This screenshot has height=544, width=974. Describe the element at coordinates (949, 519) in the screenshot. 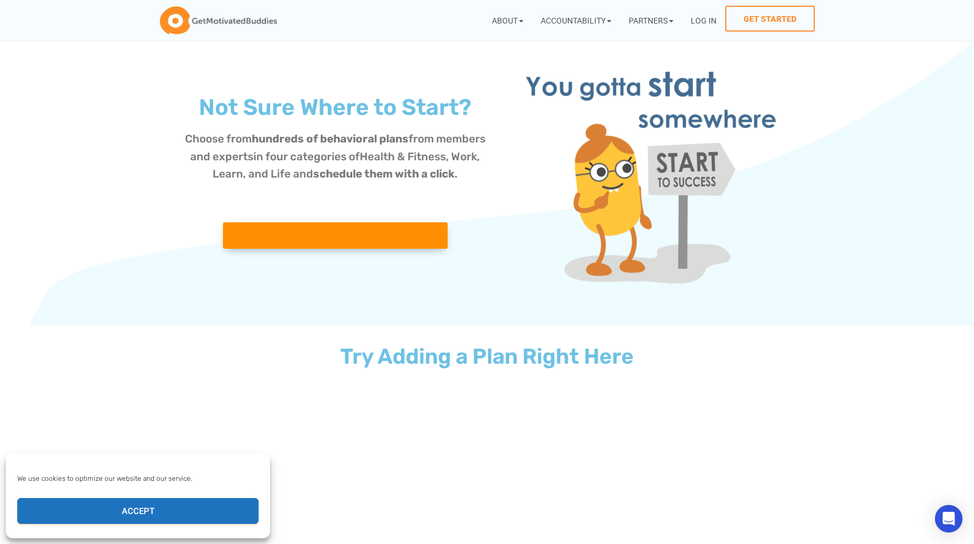

I see `div: Open Intercom Messenger` at that location.